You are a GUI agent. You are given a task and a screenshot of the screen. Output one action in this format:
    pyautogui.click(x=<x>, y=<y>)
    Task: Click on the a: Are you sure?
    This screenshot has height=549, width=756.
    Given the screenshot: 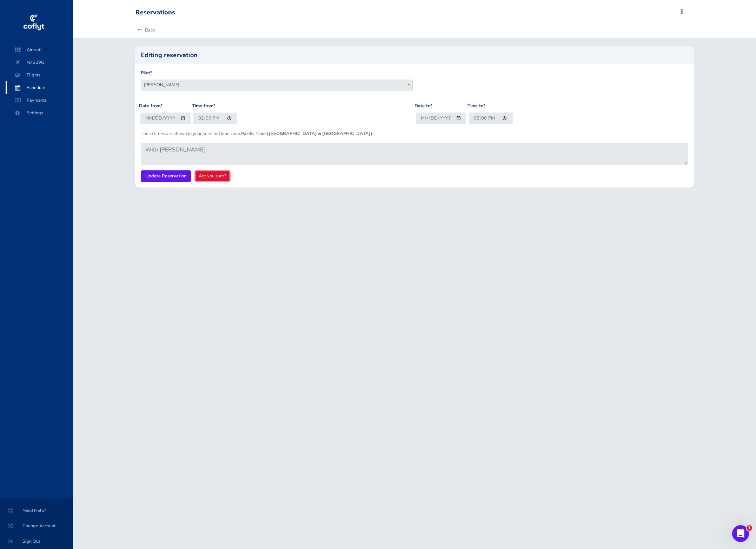 What is the action you would take?
    pyautogui.click(x=212, y=176)
    